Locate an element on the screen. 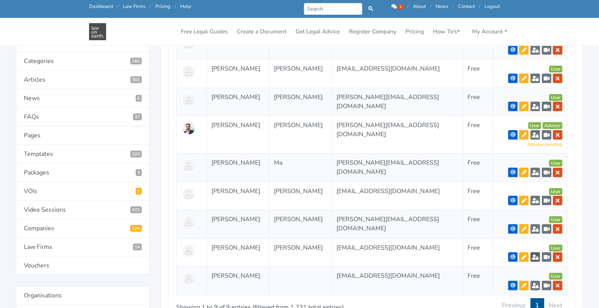 Image resolution: width=599 pixels, height=308 pixels. a: Get Legal Advice is located at coordinates (318, 31).